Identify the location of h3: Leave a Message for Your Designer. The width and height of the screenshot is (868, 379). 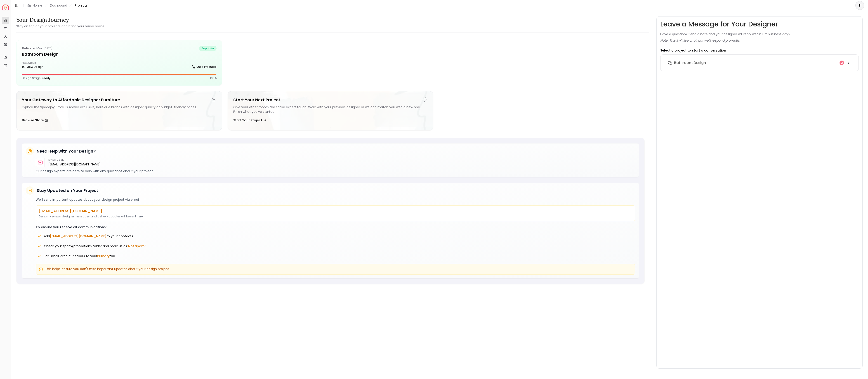
(719, 24).